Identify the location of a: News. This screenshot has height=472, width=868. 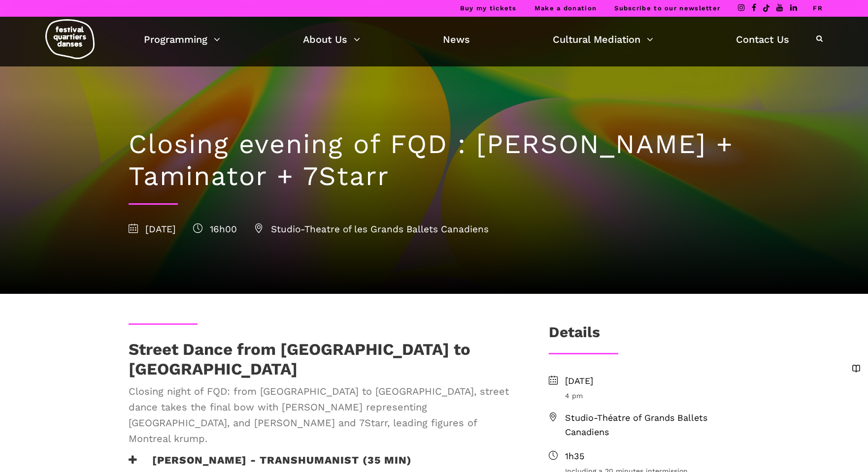
(456, 39).